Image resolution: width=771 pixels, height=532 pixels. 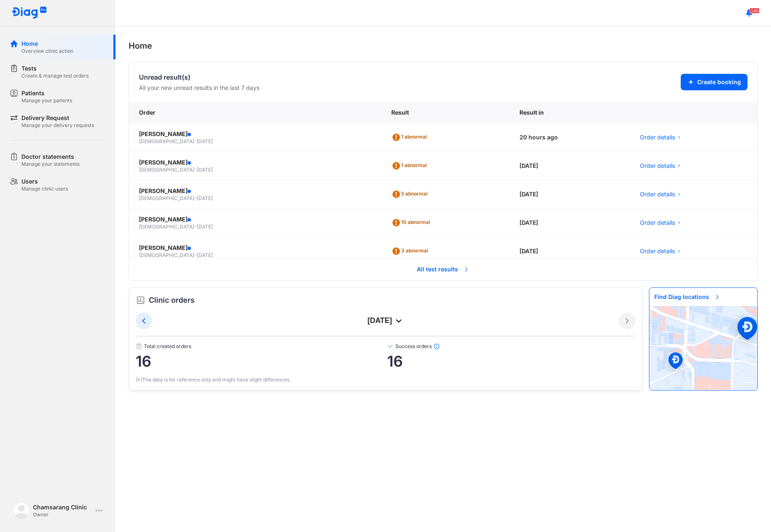 I want to click on img: order.5a6da16c.svg, so click(x=141, y=301).